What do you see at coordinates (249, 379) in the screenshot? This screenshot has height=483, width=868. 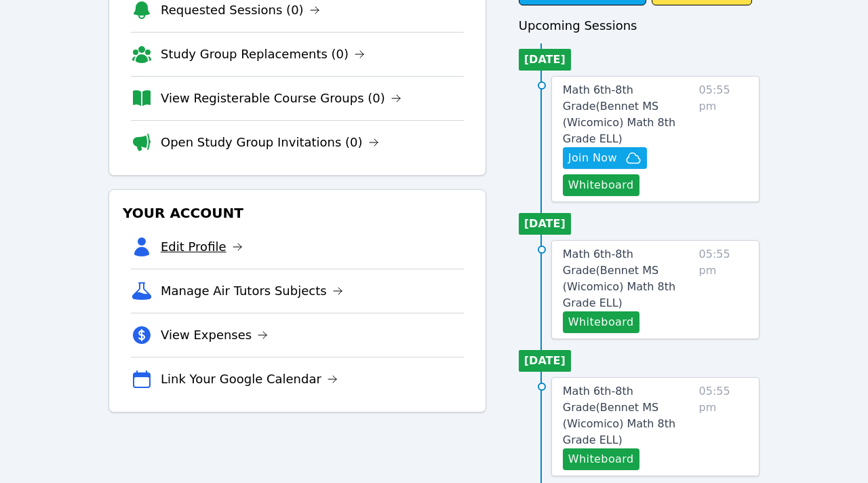 I see `a: Link Your Google Calendar` at bounding box center [249, 379].